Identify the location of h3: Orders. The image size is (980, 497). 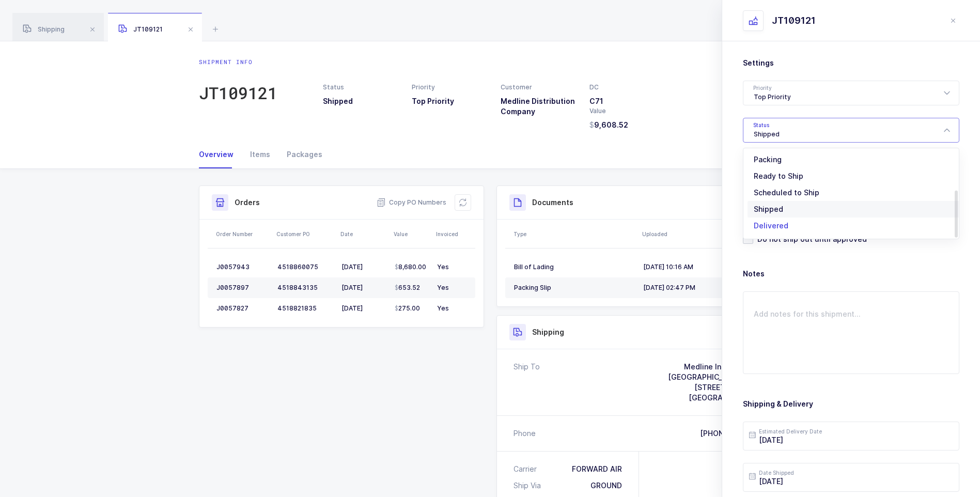
(247, 203).